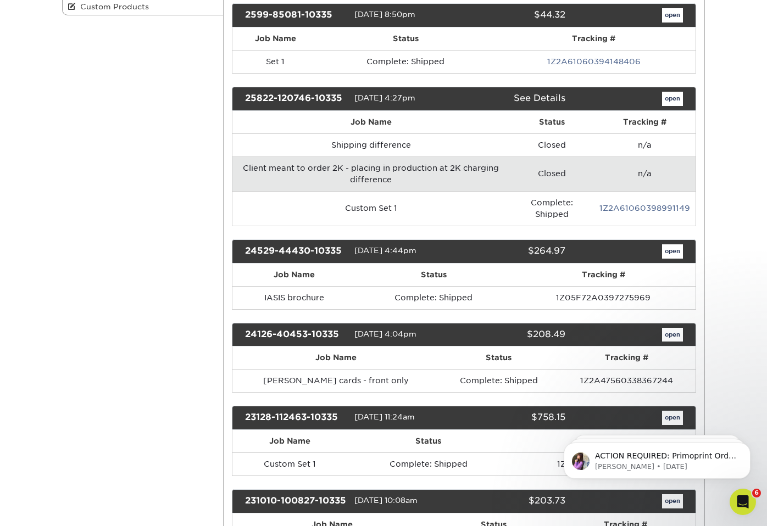 The width and height of the screenshot is (767, 526). I want to click on div: 25822-120746-10335, so click(296, 99).